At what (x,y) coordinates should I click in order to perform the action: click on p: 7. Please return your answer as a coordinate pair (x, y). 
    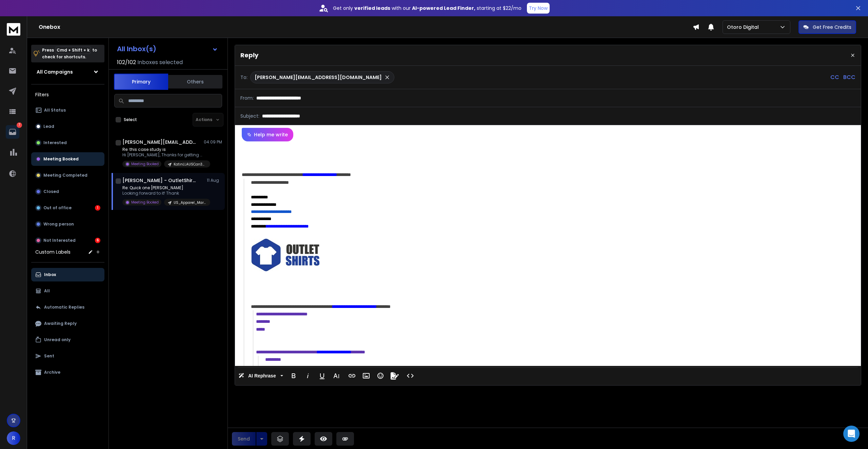
    Looking at the image, I should click on (19, 125).